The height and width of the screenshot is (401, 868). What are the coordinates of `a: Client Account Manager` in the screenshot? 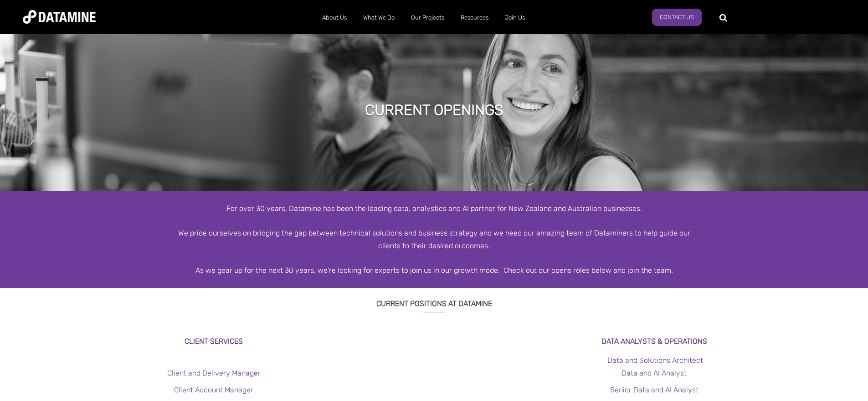 It's located at (214, 390).